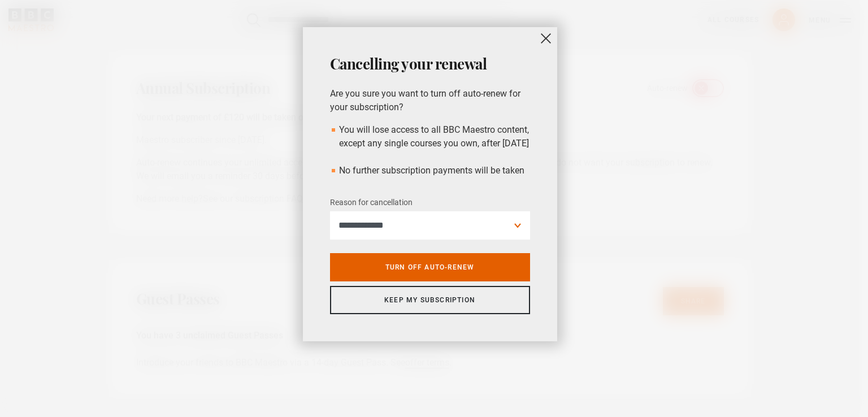 This screenshot has height=417, width=868. Describe the element at coordinates (431, 170) in the screenshot. I see `li: No further subscription payments will be taken` at that location.